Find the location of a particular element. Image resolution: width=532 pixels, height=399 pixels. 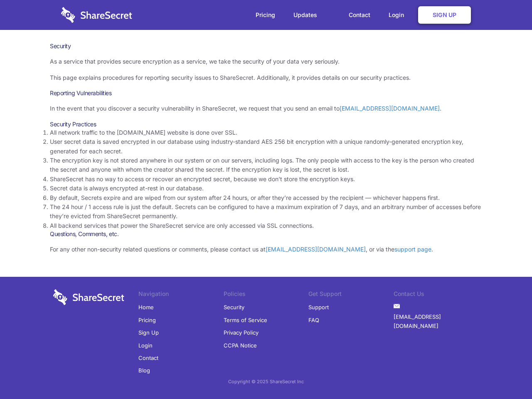

li: Contact Us is located at coordinates (435, 295).